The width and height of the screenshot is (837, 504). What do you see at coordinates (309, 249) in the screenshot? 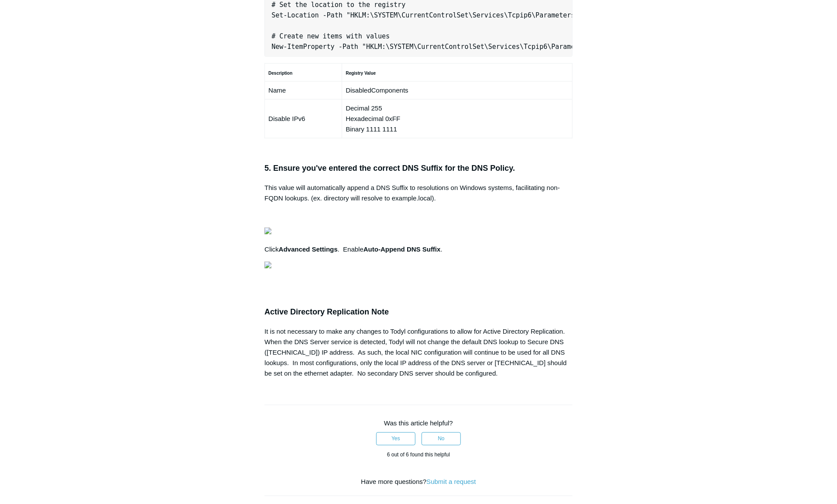
I see `strong: Advanced Settings` at bounding box center [309, 249].